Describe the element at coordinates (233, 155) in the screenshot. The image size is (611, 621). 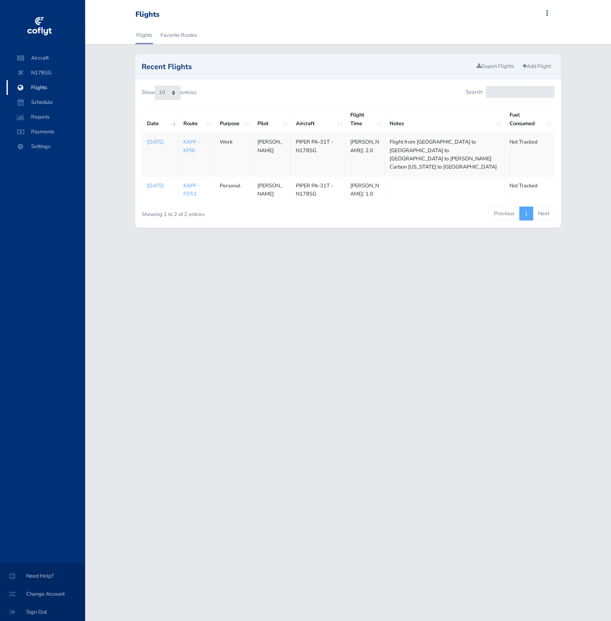
I see `td: Work` at that location.